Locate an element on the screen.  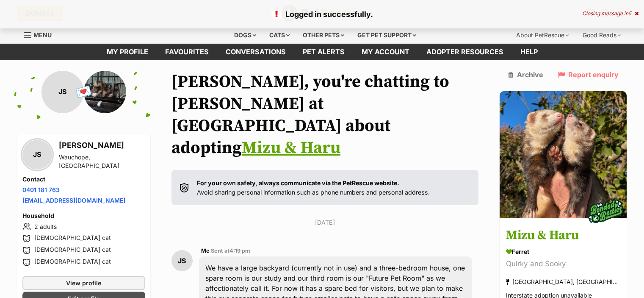
div: Ferret is located at coordinates (564, 252).